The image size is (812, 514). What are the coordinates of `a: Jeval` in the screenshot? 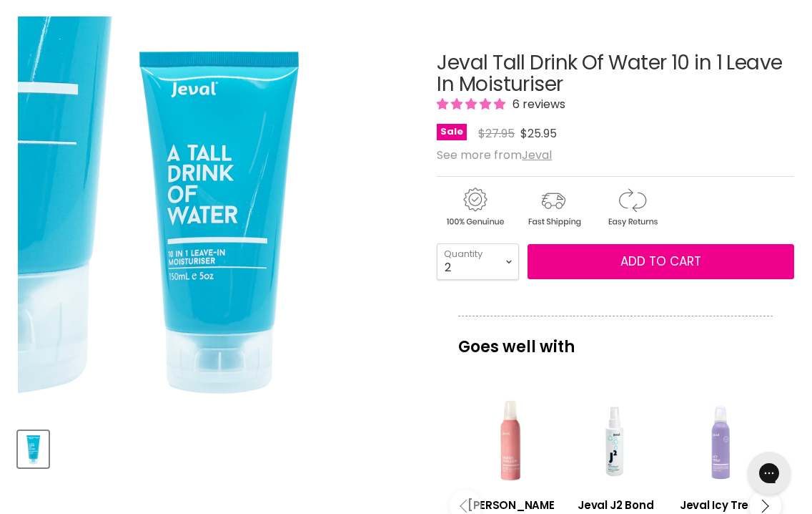 It's located at (537, 155).